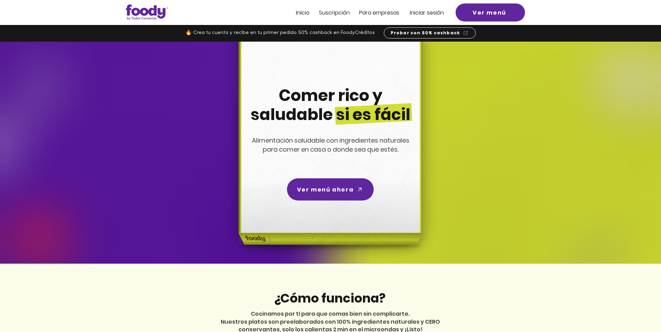  Describe the element at coordinates (331, 145) in the screenshot. I see `span: Alimentación saludable con ingredientes naturales para comer en casa o donde sea que estés.` at that location.